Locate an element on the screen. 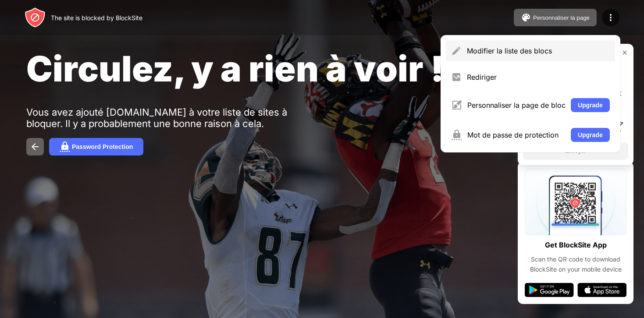  div: Modifier la liste des blocs is located at coordinates (539, 51).